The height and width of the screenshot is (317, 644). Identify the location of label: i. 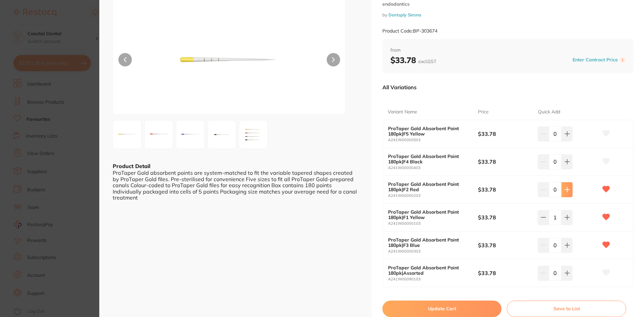
(623, 60).